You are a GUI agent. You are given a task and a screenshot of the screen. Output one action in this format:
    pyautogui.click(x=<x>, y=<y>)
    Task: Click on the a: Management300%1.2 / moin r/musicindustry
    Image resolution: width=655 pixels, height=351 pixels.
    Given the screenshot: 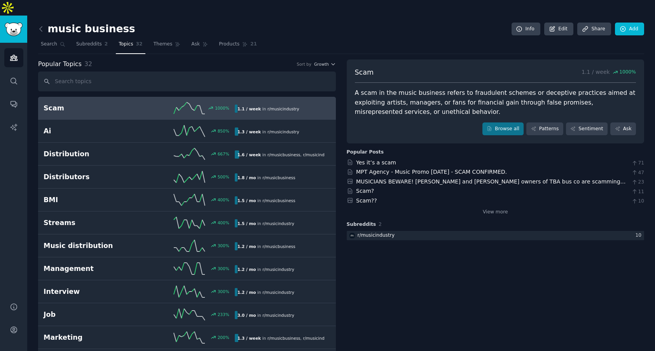 What is the action you would take?
    pyautogui.click(x=187, y=269)
    